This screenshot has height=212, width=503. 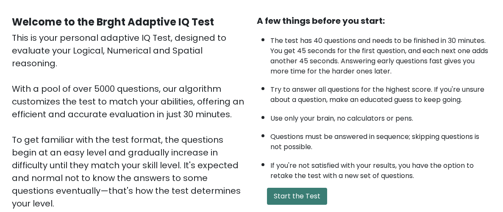 I want to click on div: A few things before you start:, so click(x=375, y=21).